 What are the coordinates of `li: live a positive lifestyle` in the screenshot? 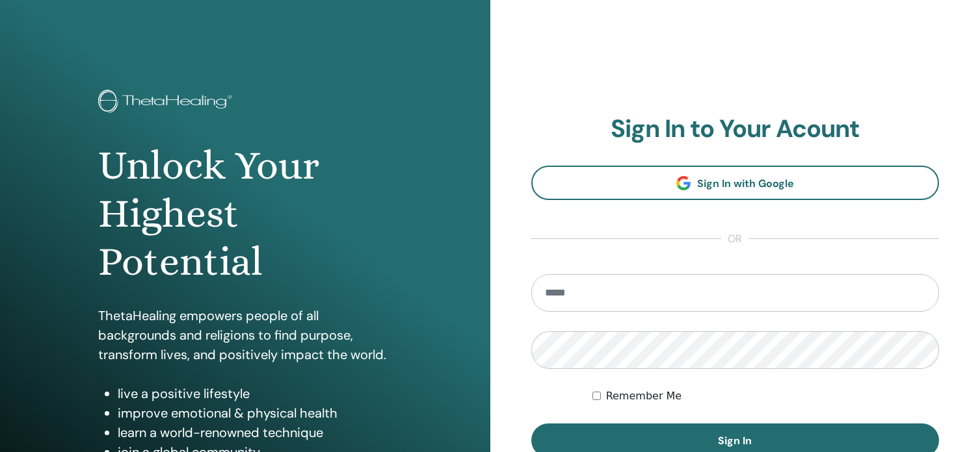 It's located at (255, 393).